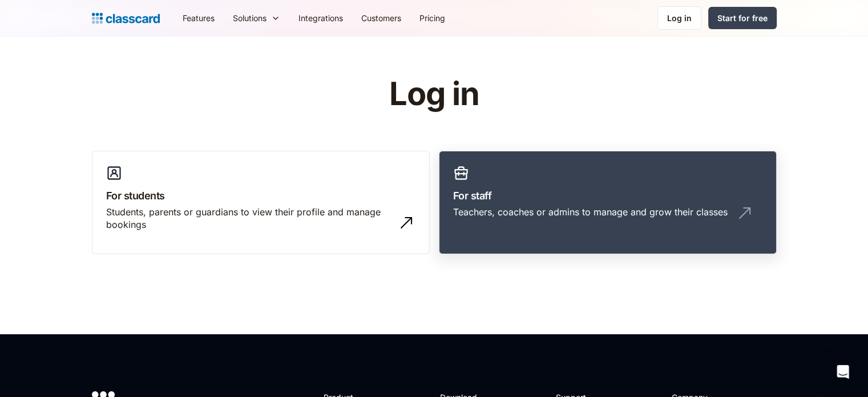 This screenshot has width=868, height=397. I want to click on div: Students, parents or guardians to view their profile and manage bookings, so click(249, 218).